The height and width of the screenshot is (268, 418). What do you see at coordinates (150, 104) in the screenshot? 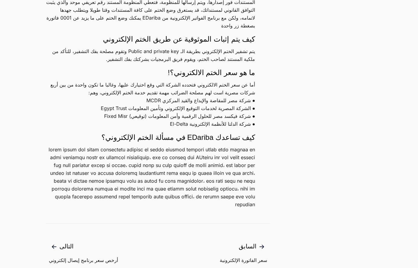
I see `p: أما عن سعر الختم الالكتروني فتحدده الشركة التي وقع اختيارك عليها، وغالبا ما تكون واحدة من بين أرب...` at bounding box center [150, 104].